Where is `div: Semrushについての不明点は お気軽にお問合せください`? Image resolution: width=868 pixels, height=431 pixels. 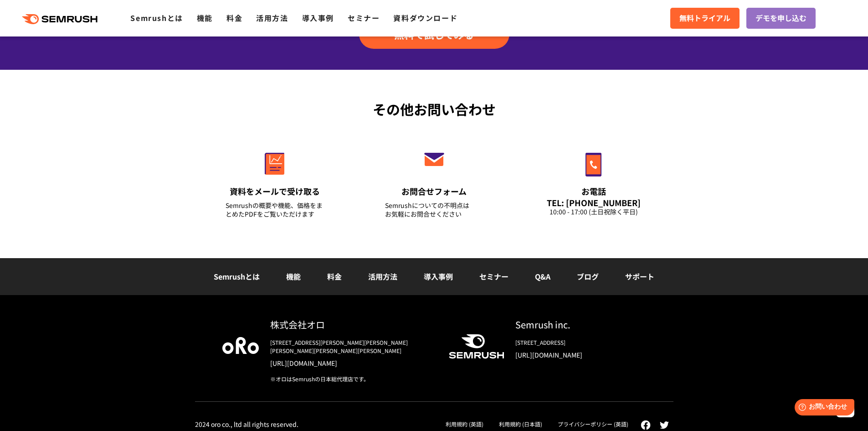
div: Semrushについての不明点は お気軽にお問合せください is located at coordinates (434, 210).